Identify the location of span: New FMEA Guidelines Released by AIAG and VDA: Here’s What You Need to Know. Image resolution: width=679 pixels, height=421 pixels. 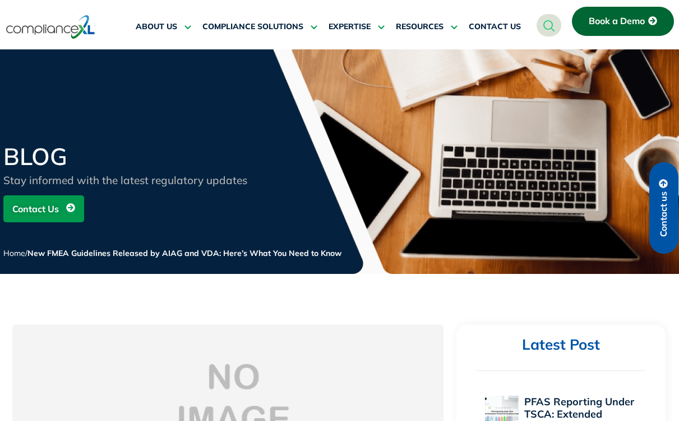
(184, 253).